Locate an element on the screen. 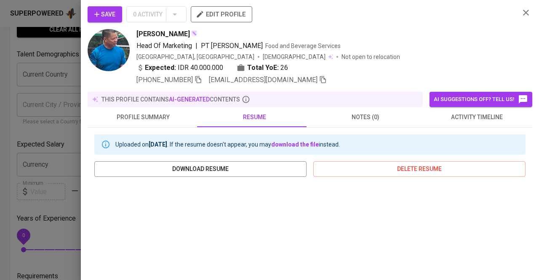 Image resolution: width=539 pixels, height=280 pixels. button: download resume is located at coordinates (200, 169).